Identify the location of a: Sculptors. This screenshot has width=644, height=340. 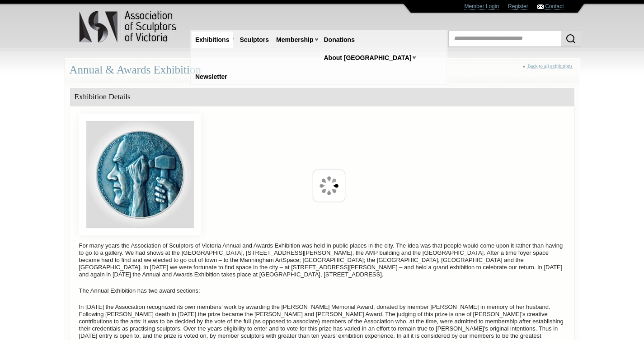
(254, 40).